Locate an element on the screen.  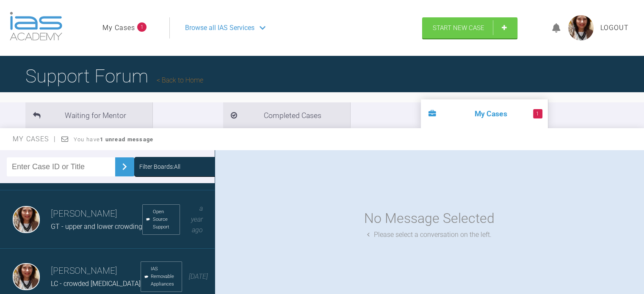
div: No Message Selected is located at coordinates (429, 218).